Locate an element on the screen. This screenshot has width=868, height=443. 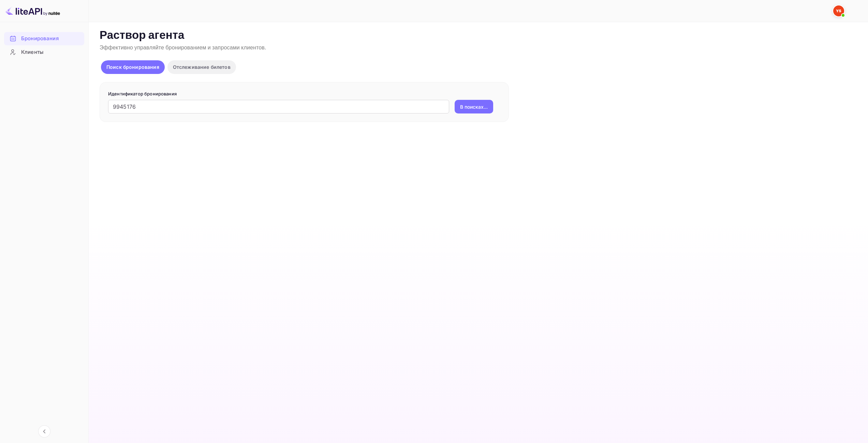
button: В поисках... is located at coordinates (474, 106).